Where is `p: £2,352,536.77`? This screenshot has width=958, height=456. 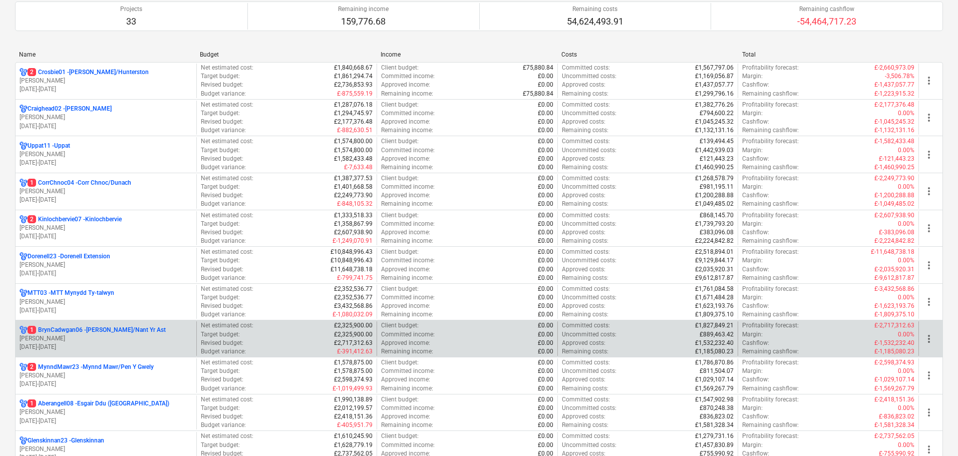
p: £2,352,536.77 is located at coordinates (353, 297).